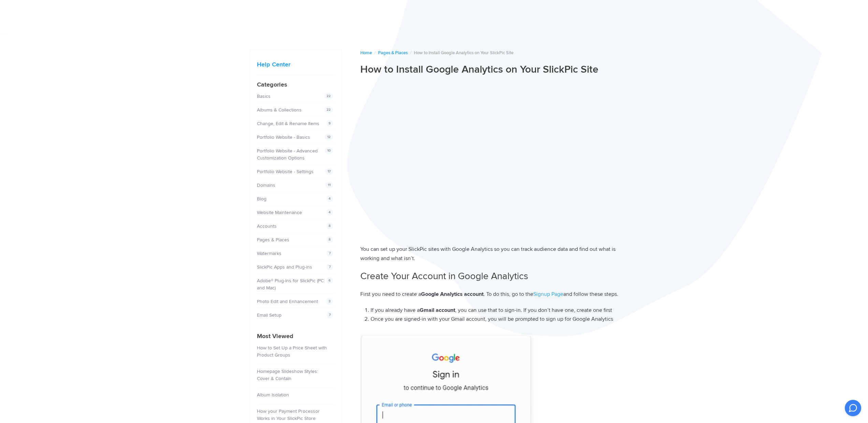 This screenshot has width=868, height=423. Describe the element at coordinates (288, 123) in the screenshot. I see `a: Change, Edit & Rename Items` at that location.